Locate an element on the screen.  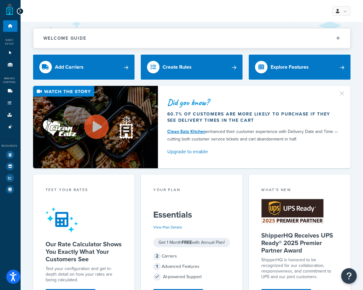
div: Carriers is located at coordinates (191, 256).